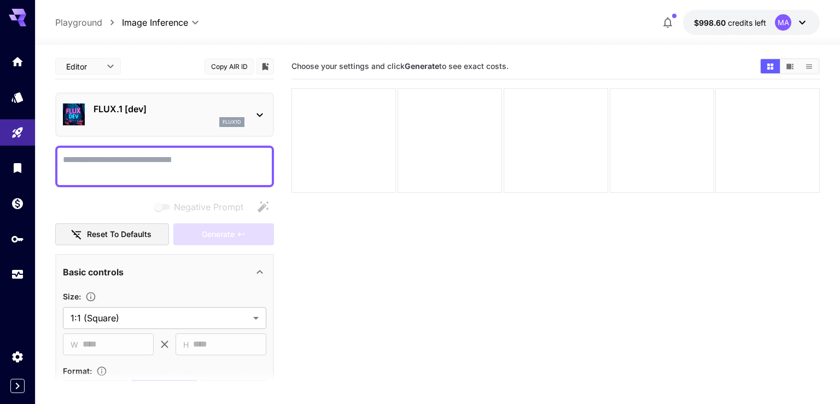 The height and width of the screenshot is (404, 840). Describe the element at coordinates (93, 272) in the screenshot. I see `p: Basic controls` at that location.